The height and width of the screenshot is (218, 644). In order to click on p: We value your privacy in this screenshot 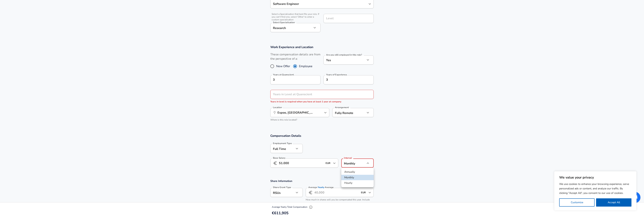, I will do `click(595, 178)`.